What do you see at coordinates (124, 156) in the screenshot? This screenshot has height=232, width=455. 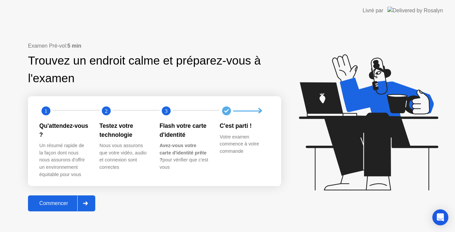 I see `div: Nous vous assurons que votre vidéo, audio et connexion sont correctes` at bounding box center [124, 156].